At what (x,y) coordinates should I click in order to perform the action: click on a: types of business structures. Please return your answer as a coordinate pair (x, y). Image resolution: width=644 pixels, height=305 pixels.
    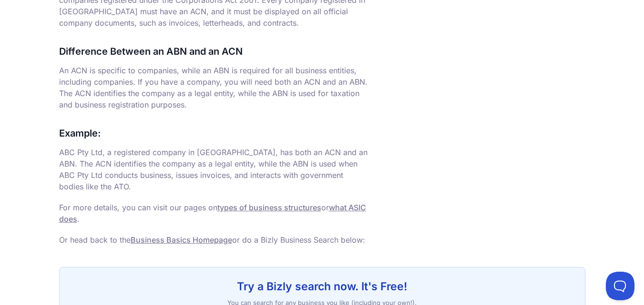
    Looking at the image, I should click on (269, 207).